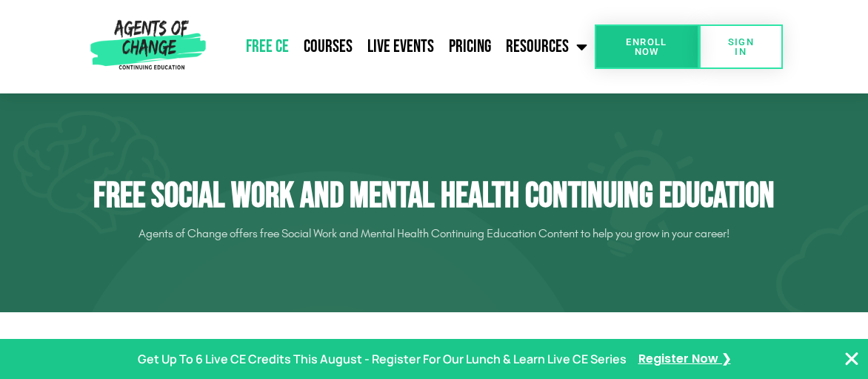 The width and height of the screenshot is (868, 379). Describe the element at coordinates (268, 47) in the screenshot. I see `a: Free CE` at that location.